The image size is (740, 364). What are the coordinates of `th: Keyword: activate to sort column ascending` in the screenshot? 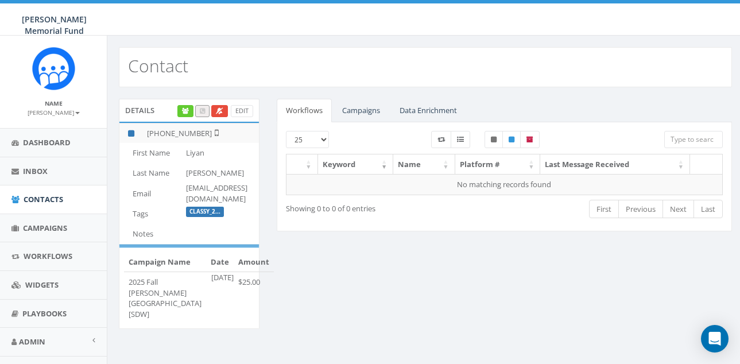 It's located at (356, 164).